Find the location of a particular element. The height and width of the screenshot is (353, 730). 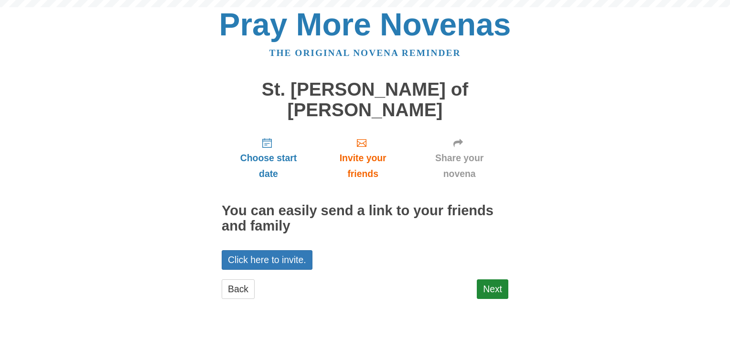

span: Choose start date is located at coordinates (269, 166).